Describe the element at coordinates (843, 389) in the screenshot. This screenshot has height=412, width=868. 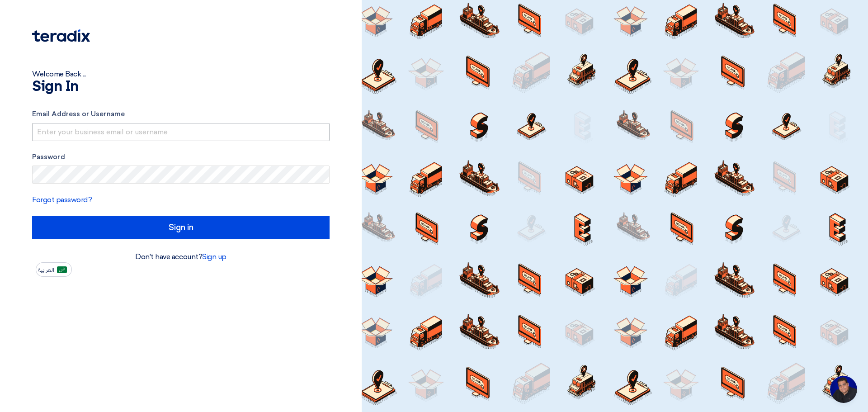
I see `a: Open chat` at that location.